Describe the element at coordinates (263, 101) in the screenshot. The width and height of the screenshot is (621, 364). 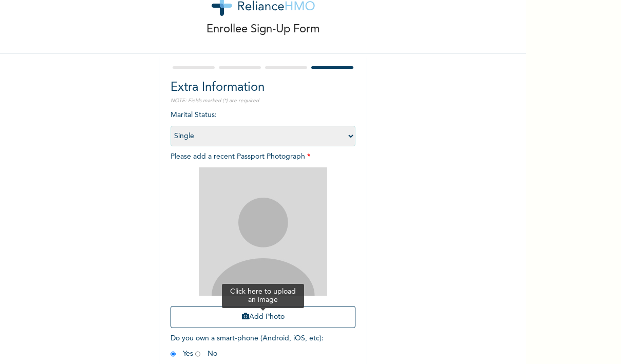
I see `p: NOTE: Fields marked (*) are required` at that location.